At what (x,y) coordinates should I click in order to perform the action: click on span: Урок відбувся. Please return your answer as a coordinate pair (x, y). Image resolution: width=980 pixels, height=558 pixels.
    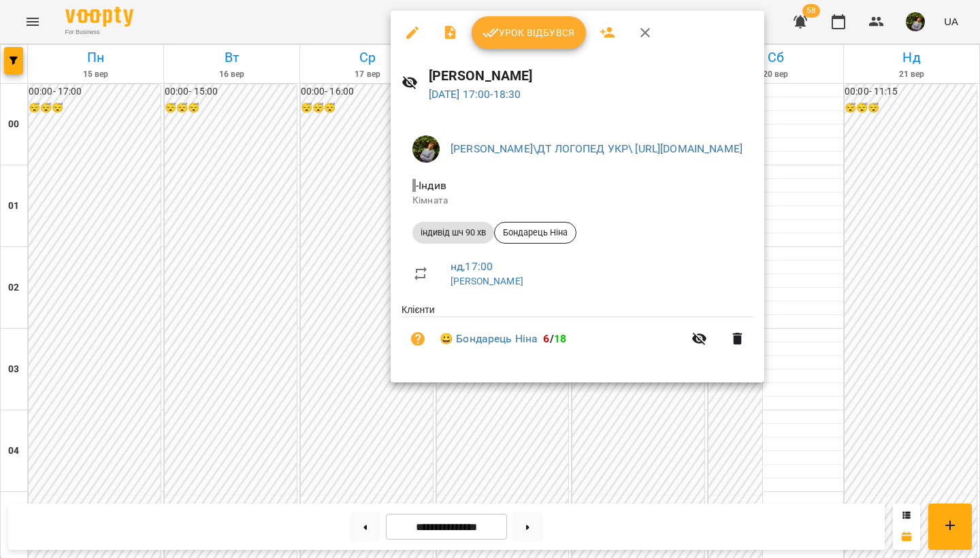
    Looking at the image, I should click on (529, 33).